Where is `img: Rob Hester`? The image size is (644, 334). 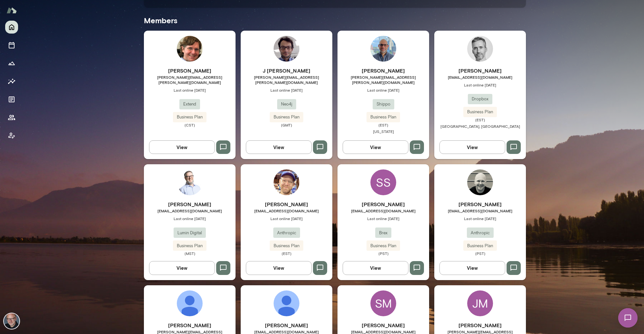 img: Rob Hester is located at coordinates (287, 182).